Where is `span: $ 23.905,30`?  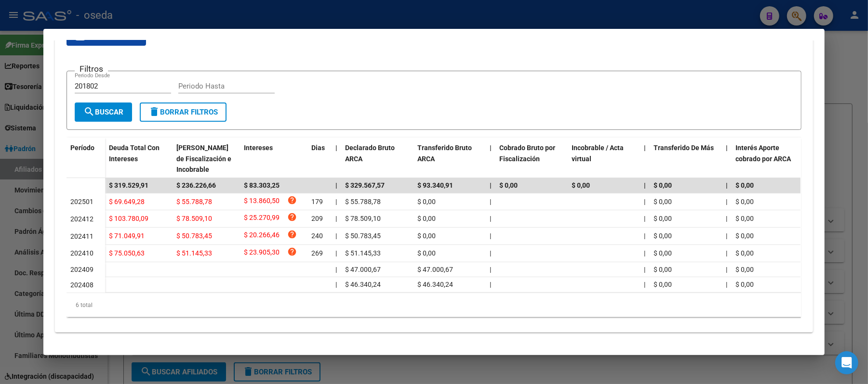
span: $ 23.905,30 is located at coordinates (262, 254).